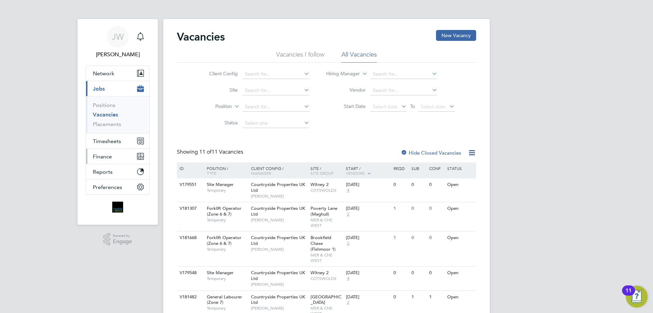 The height and width of the screenshot is (313, 653). I want to click on div: Client Config /, so click(279, 170).